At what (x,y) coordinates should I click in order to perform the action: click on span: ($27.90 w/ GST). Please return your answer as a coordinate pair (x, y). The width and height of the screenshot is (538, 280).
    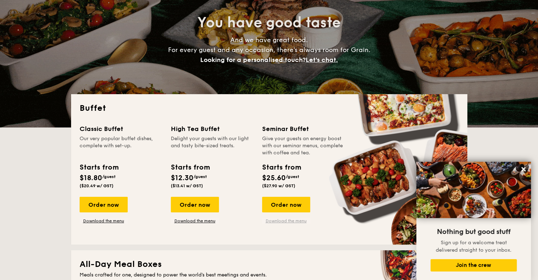
    Looking at the image, I should click on (279, 186).